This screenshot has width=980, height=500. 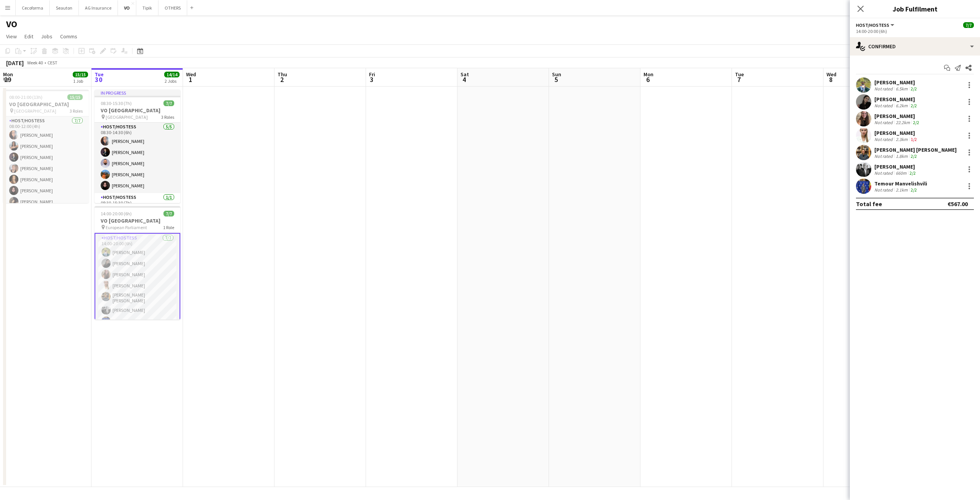 What do you see at coordinates (914, 139) in the screenshot?
I see `app-skills-label: 1/2` at bounding box center [914, 139].